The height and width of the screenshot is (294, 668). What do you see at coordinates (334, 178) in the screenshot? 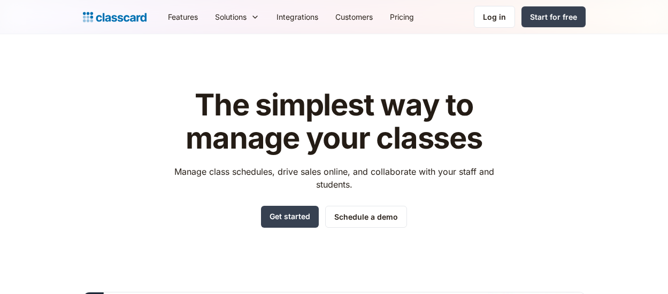
I see `p: Manage class schedules, drive sales online, and collaborate with your staff and students.` at bounding box center [334, 178].